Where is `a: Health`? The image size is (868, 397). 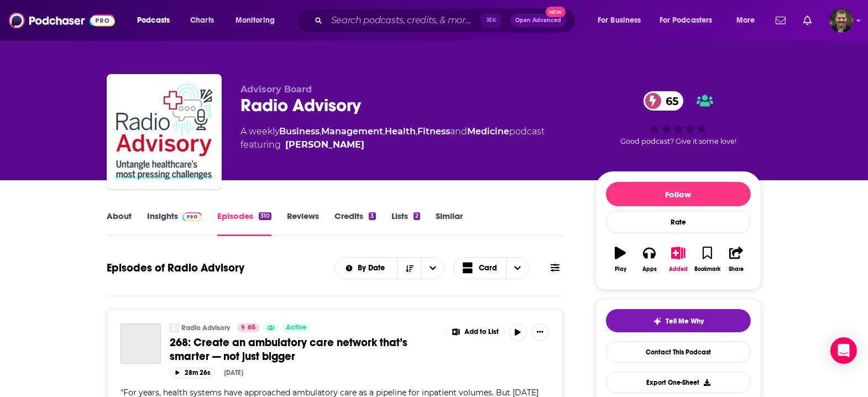 a: Health is located at coordinates (400, 131).